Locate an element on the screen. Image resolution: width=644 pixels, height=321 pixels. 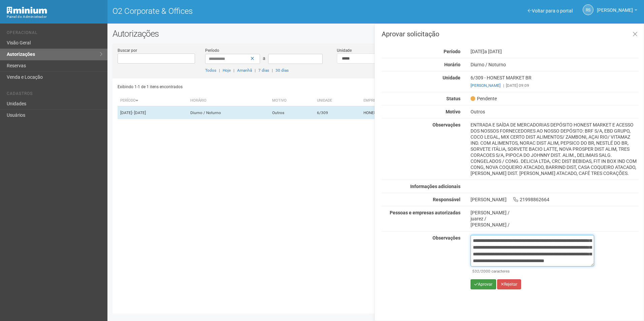
div: Exibindo 1-1 de 1 itens encontrados is located at coordinates (245, 87).